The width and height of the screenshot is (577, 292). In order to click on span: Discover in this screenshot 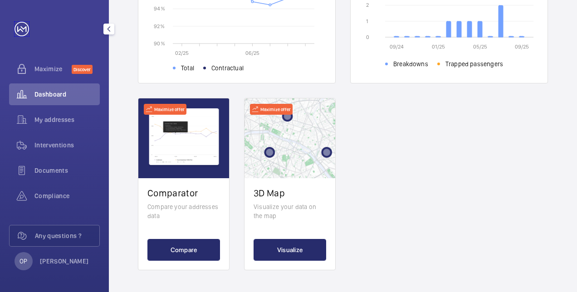, I will do `click(82, 69)`.